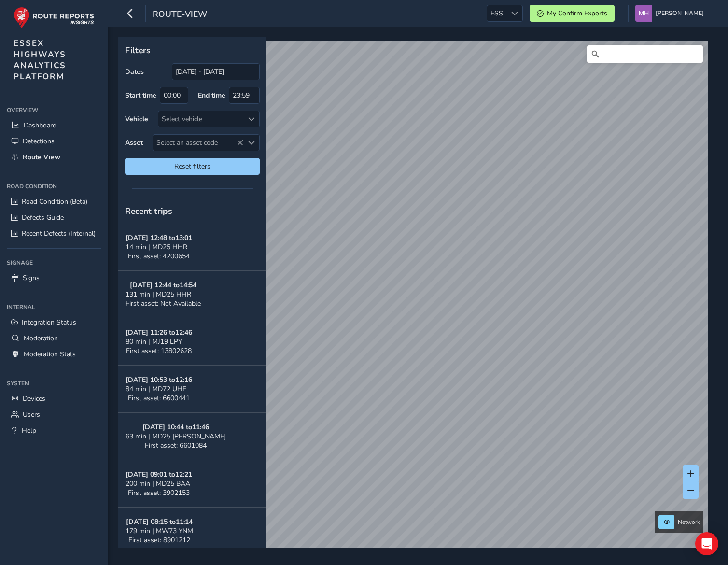  What do you see at coordinates (43, 217) in the screenshot?
I see `span: Defects Guide` at bounding box center [43, 217].